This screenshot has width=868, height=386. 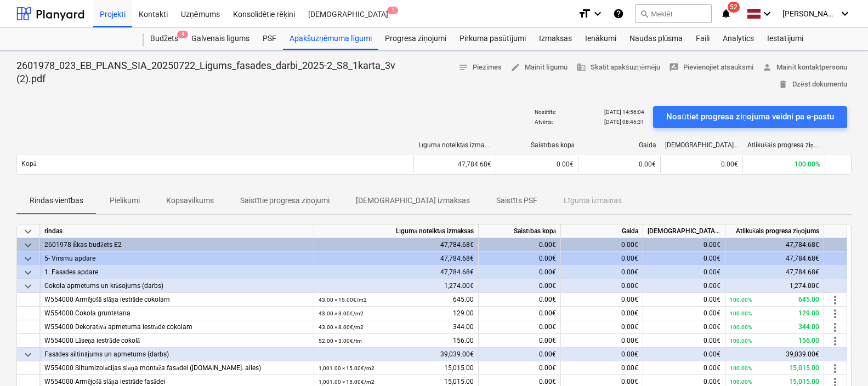 I want to click on div: rindas, so click(x=177, y=231).